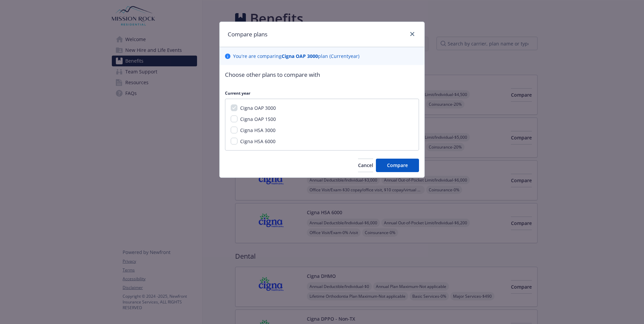  Describe the element at coordinates (247, 34) in the screenshot. I see `h1: Compare plans` at that location.